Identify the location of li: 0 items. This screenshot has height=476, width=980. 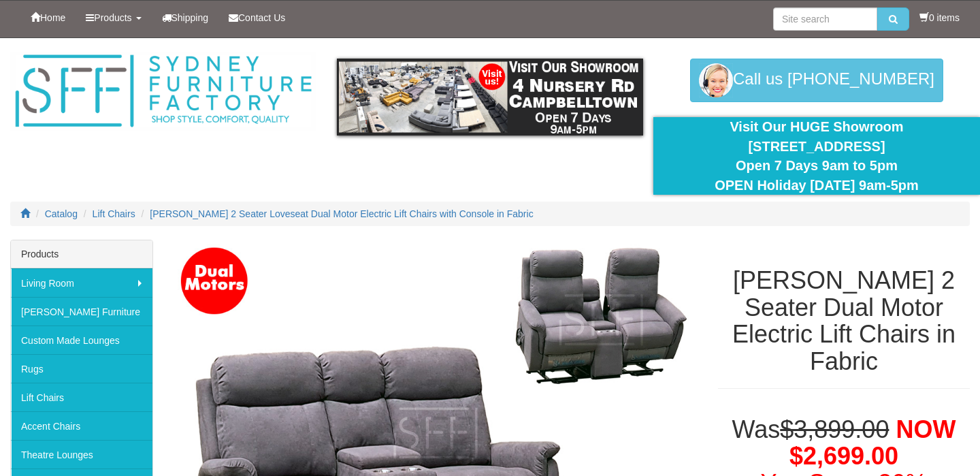
(940, 18).